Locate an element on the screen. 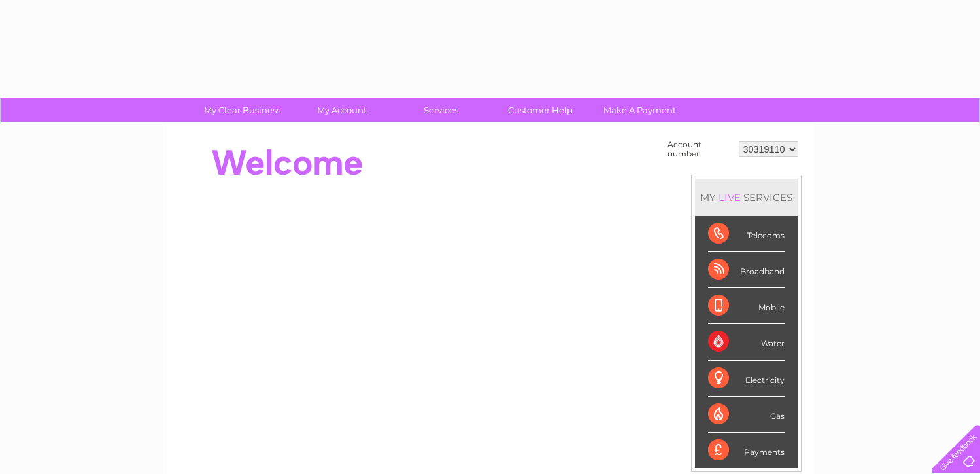 The image size is (980, 474). td: Account number is located at coordinates (700, 149).